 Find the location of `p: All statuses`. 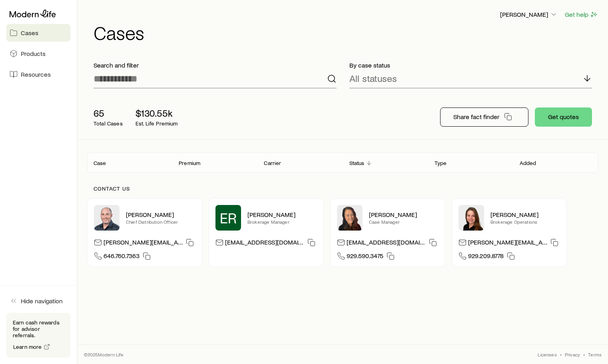

p: All statuses is located at coordinates (373, 78).